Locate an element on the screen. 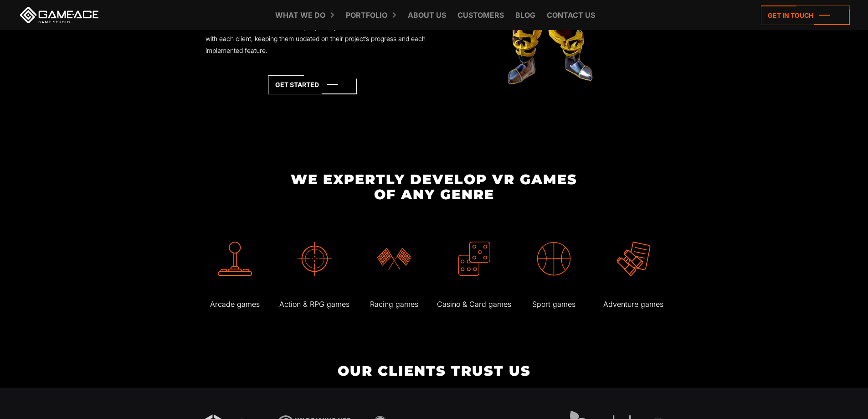  img: Casino card games icon is located at coordinates (474, 258).